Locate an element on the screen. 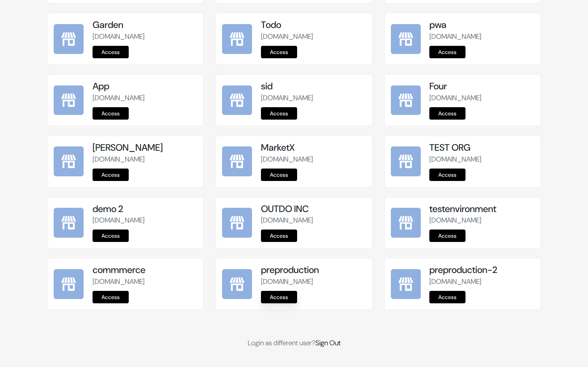 Image resolution: width=588 pixels, height=367 pixels. h5: demo 2 is located at coordinates (145, 209).